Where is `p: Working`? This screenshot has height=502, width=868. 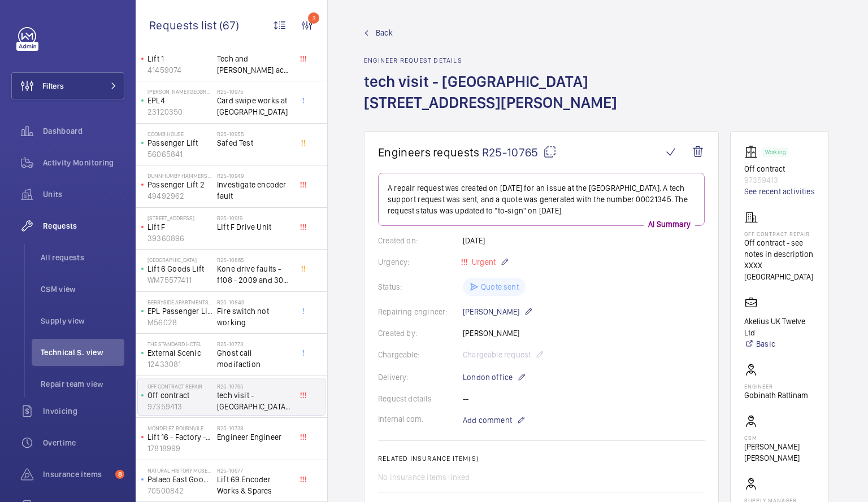
p: Working is located at coordinates (775, 152).